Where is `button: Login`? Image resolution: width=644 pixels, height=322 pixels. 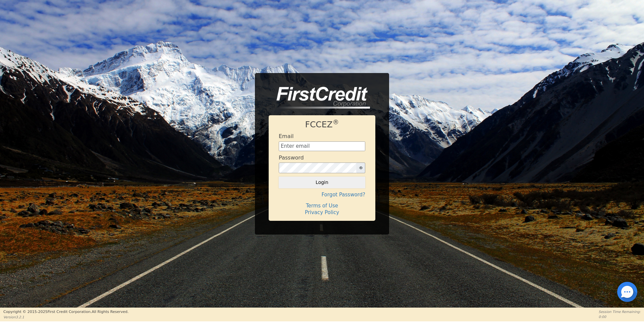
button: Login is located at coordinates (322, 182).